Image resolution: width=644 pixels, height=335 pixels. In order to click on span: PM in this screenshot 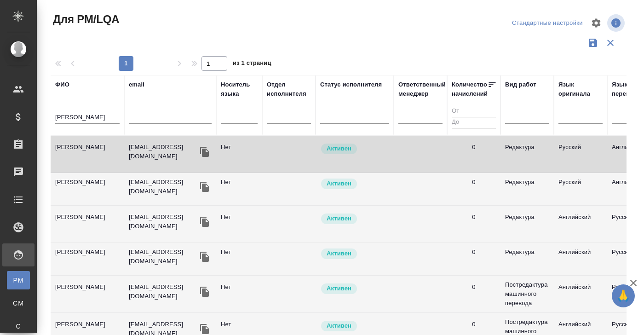, I will do `click(19, 280)`.